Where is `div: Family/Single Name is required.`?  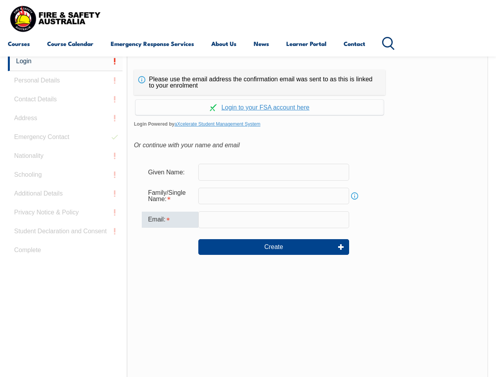 div: Family/Single Name is required. is located at coordinates (170, 196).